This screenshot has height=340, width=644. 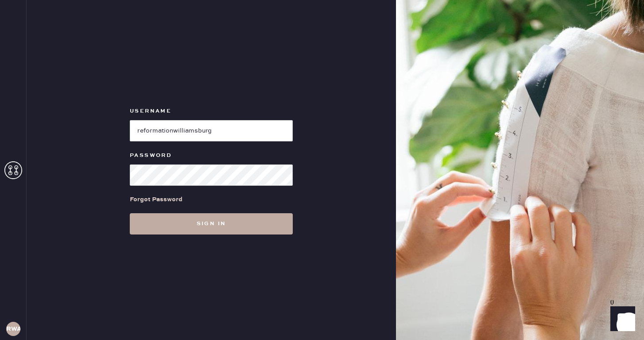 What do you see at coordinates (211, 224) in the screenshot?
I see `button: Sign in` at bounding box center [211, 224].